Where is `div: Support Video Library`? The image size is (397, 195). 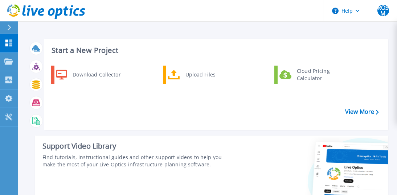 div: Support Video Library is located at coordinates (133, 146).